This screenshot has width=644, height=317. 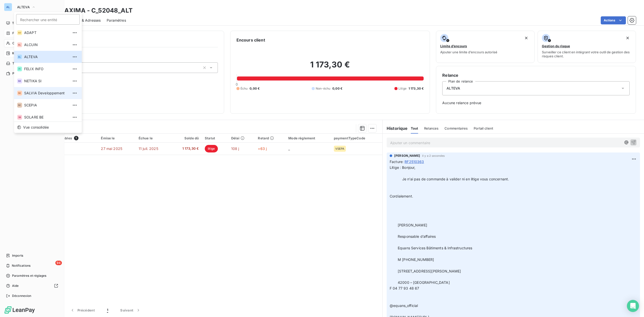 I want to click on span: Vue consolidée, so click(x=36, y=127).